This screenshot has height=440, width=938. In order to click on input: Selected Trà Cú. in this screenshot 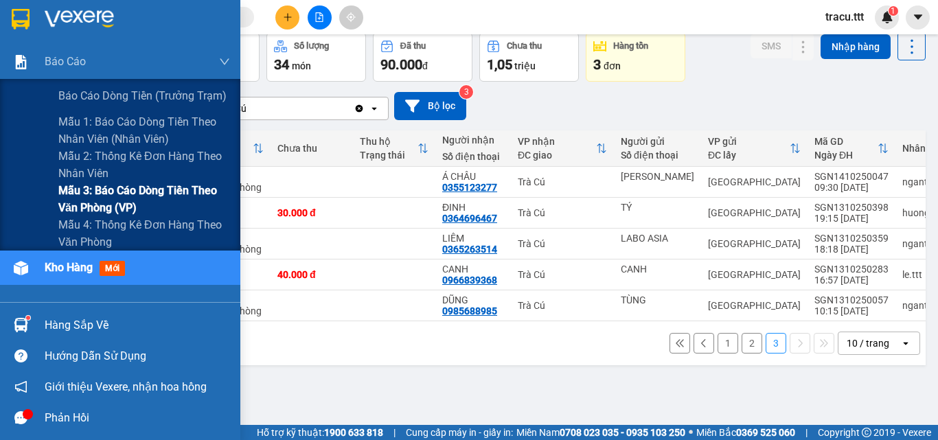, I will do `click(249, 109)`.